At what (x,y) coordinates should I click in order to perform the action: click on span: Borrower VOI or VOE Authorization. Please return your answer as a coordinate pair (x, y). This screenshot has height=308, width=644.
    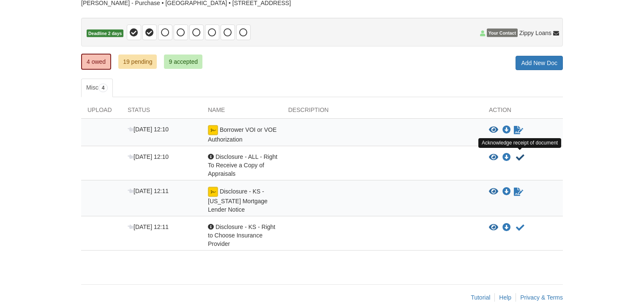
    Looking at the image, I should click on (242, 135).